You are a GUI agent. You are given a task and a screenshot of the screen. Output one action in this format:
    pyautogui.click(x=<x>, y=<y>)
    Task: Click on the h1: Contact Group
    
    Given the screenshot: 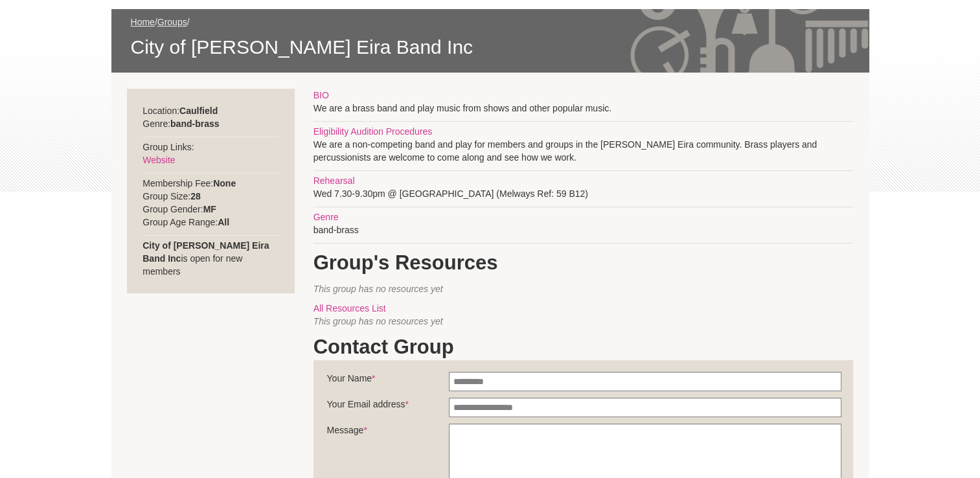 What is the action you would take?
    pyautogui.click(x=583, y=348)
    